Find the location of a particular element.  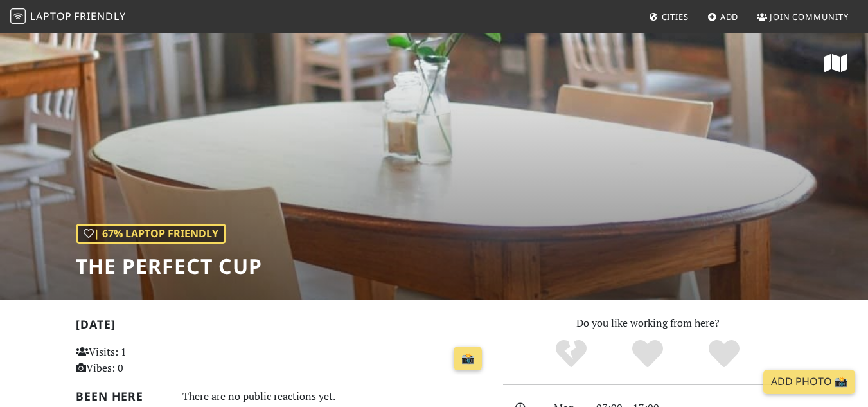

a: Cities is located at coordinates (669, 17).